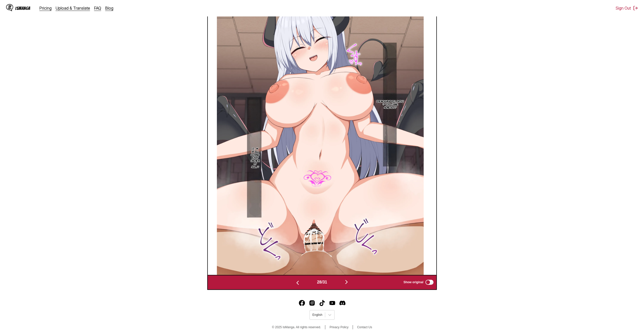 The height and width of the screenshot is (330, 644). Describe the element at coordinates (339, 327) in the screenshot. I see `a: Privacy Policy` at that location.